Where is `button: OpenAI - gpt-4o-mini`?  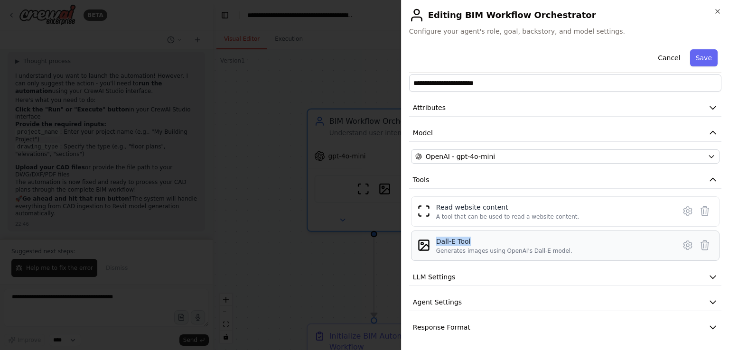
button: OpenAI - gpt-4o-mini is located at coordinates (565, 157).